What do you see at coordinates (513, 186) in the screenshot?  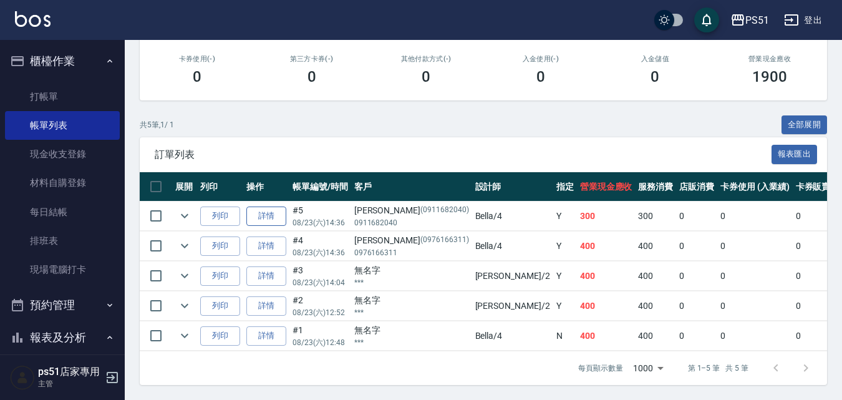 I see `th: 設計師` at bounding box center [513, 186].